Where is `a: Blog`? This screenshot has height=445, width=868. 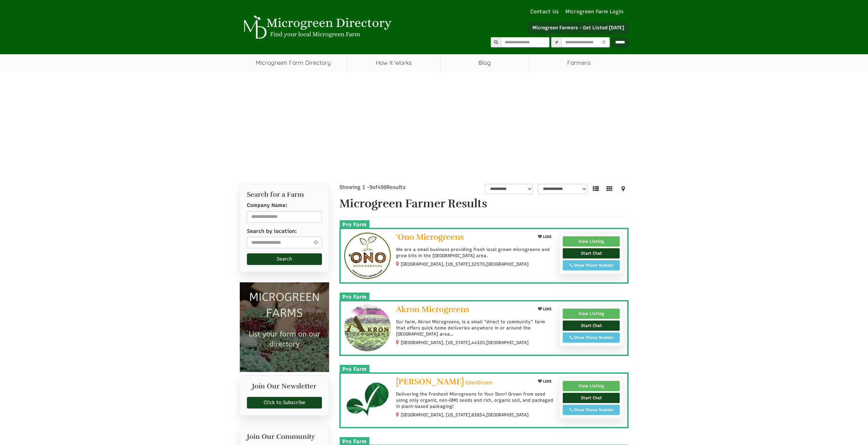 a: Blog is located at coordinates (485, 63).